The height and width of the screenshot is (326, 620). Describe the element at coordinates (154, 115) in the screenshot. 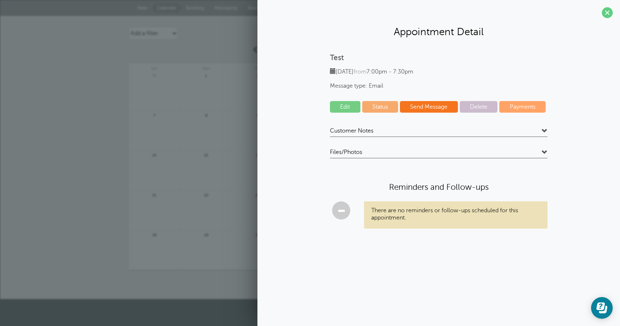

I see `span: 7` at that location.